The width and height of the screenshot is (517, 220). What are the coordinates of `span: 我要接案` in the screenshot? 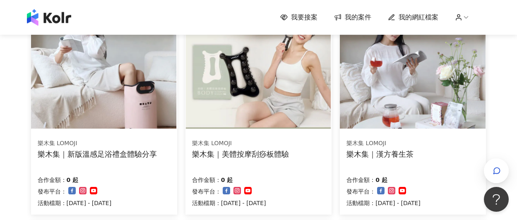 It's located at (304, 17).